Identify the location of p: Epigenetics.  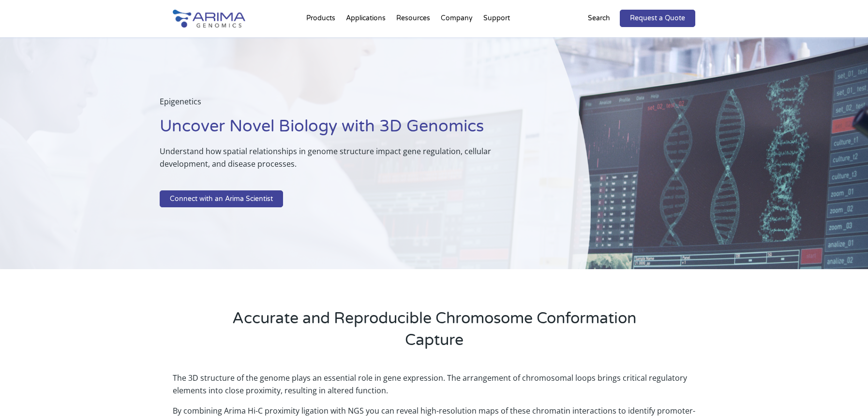
(351, 106).